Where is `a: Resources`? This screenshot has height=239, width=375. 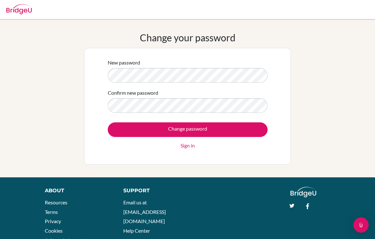
a: Resources is located at coordinates (56, 202).